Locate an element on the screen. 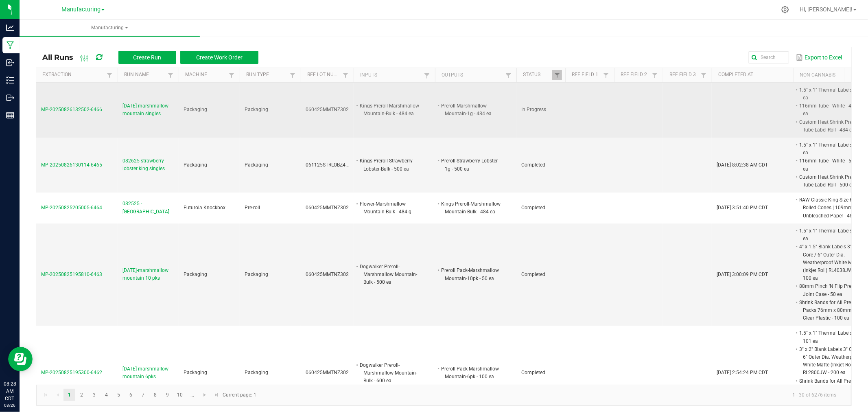 The height and width of the screenshot is (412, 868). span: Go to the last page is located at coordinates (217, 395).